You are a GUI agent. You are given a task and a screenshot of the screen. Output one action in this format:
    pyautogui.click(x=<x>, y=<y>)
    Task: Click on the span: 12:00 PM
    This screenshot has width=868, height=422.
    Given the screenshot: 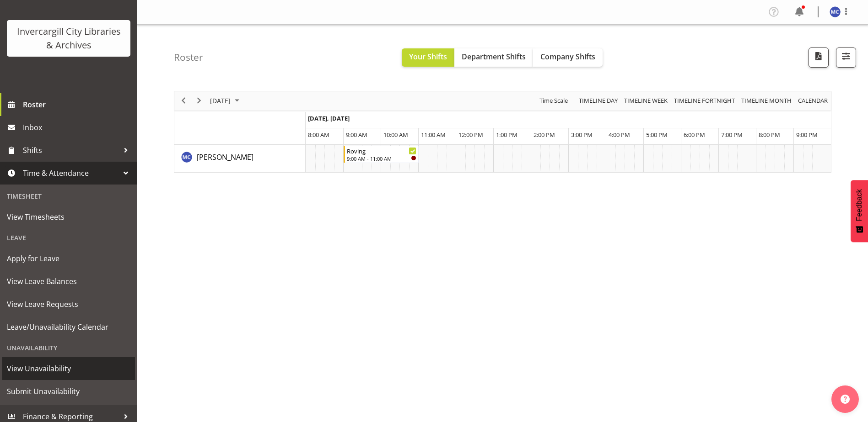 What is the action you would take?
    pyautogui.click(x=471, y=135)
    